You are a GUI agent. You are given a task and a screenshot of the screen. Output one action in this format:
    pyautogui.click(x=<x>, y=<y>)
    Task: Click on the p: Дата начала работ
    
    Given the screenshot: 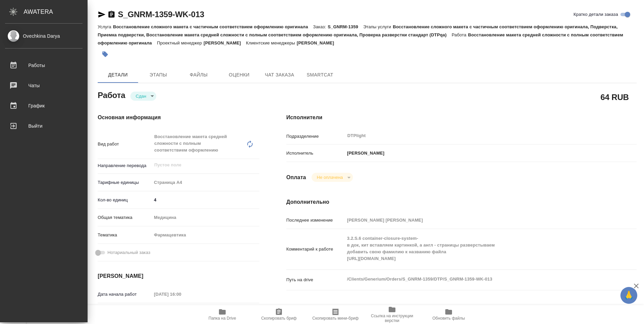 What is the action you would take?
    pyautogui.click(x=125, y=295)
    